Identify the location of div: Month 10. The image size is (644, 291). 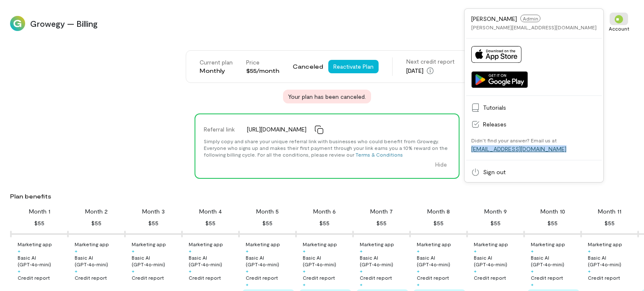
(553, 211).